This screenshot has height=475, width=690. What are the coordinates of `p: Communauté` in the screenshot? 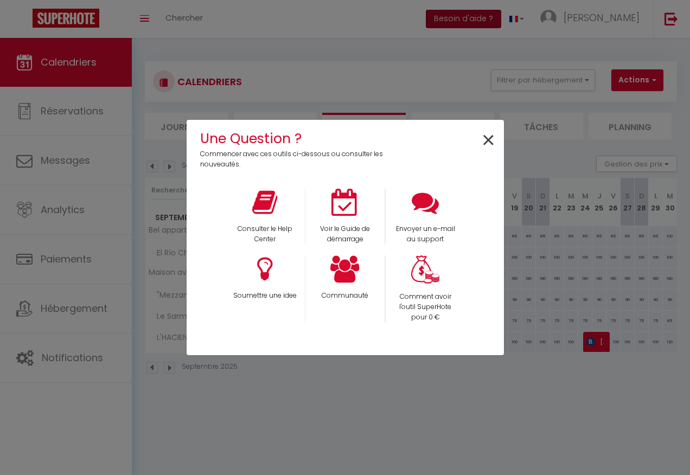 It's located at (345, 296).